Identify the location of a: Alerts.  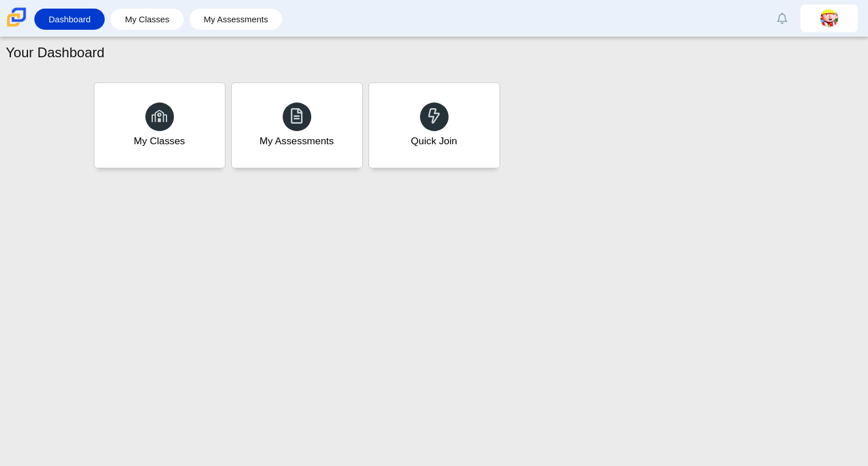
(782, 18).